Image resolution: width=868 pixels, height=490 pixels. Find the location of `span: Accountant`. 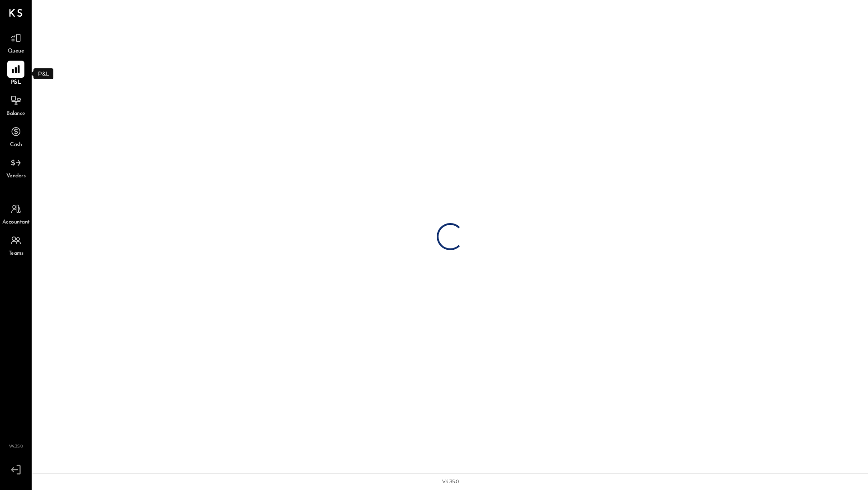

span: Accountant is located at coordinates (16, 223).